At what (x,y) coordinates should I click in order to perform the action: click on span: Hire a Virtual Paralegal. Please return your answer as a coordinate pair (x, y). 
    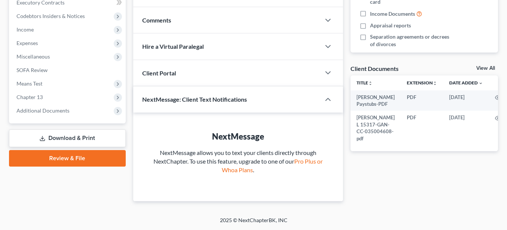
    Looking at the image, I should click on (173, 46).